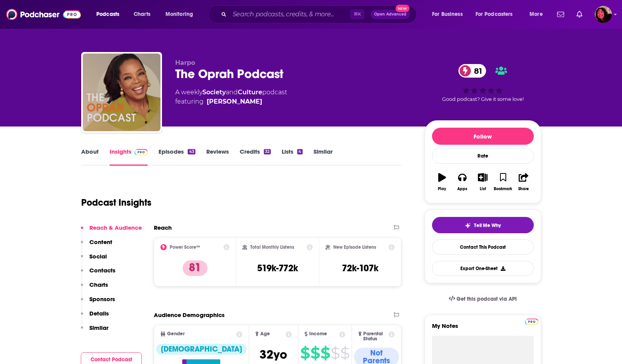  What do you see at coordinates (122, 92) in the screenshot?
I see `a: The Oprah Podcast` at bounding box center [122, 92].